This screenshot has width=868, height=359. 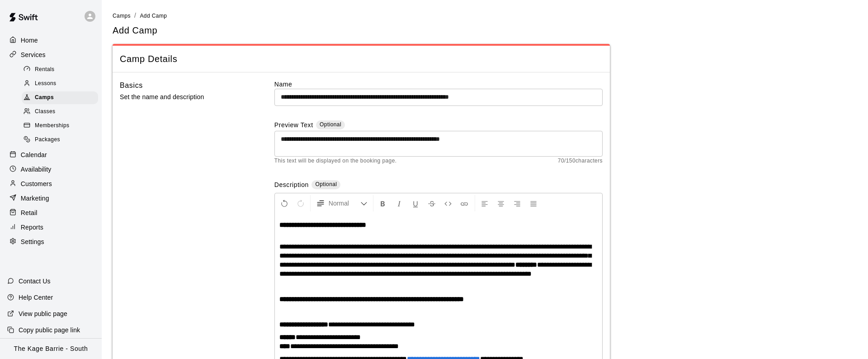 I want to click on button: Format Underline, so click(x=415, y=203).